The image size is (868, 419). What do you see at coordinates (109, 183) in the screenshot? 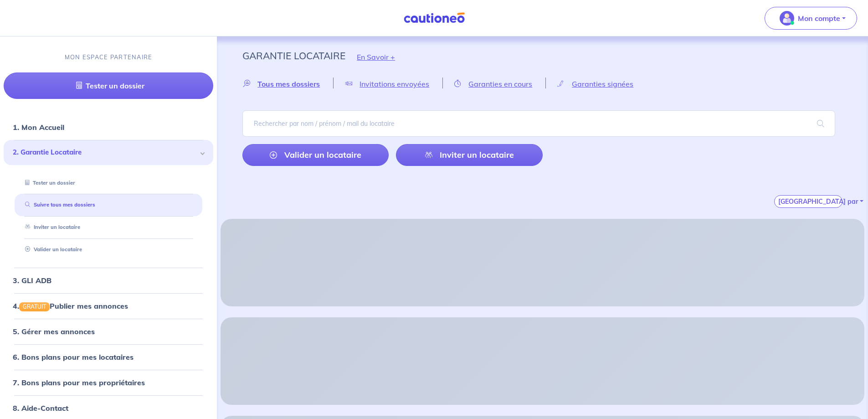
I see `div: Tester un dossier` at bounding box center [109, 183].